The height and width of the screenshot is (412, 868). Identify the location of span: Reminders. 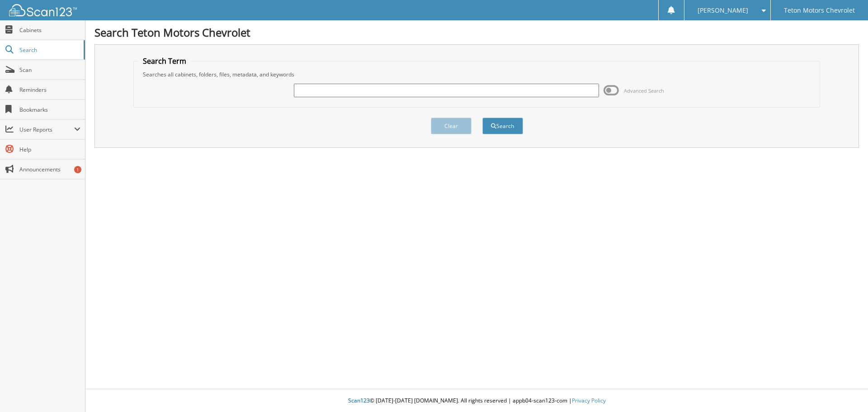
(49, 90).